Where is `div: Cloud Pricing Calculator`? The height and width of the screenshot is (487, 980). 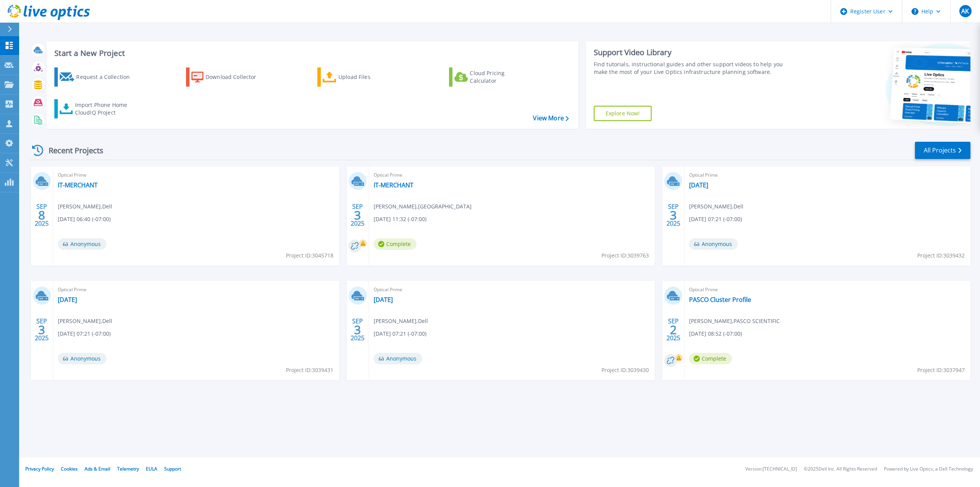 div: Cloud Pricing Calculator is located at coordinates (500, 77).